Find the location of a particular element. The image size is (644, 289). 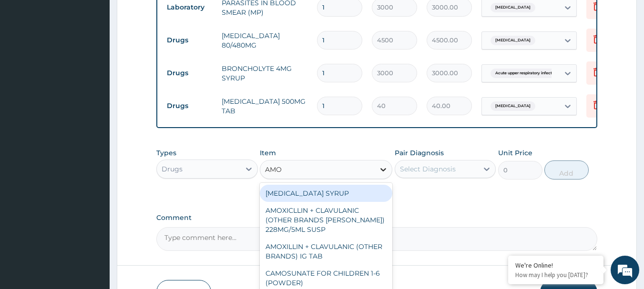

label: Item is located at coordinates (268, 153).